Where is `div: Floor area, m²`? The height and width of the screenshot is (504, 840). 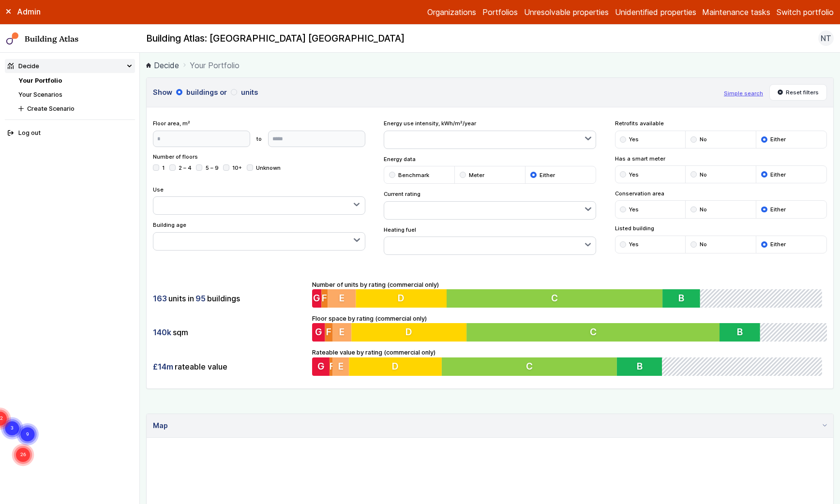
div: Floor area, m² is located at coordinates (259, 133).